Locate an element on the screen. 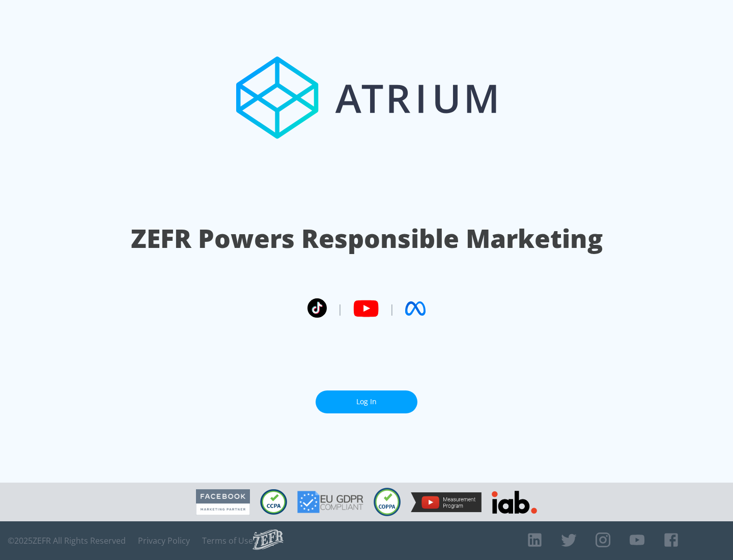  img: YouTube Measurement Program is located at coordinates (446, 501).